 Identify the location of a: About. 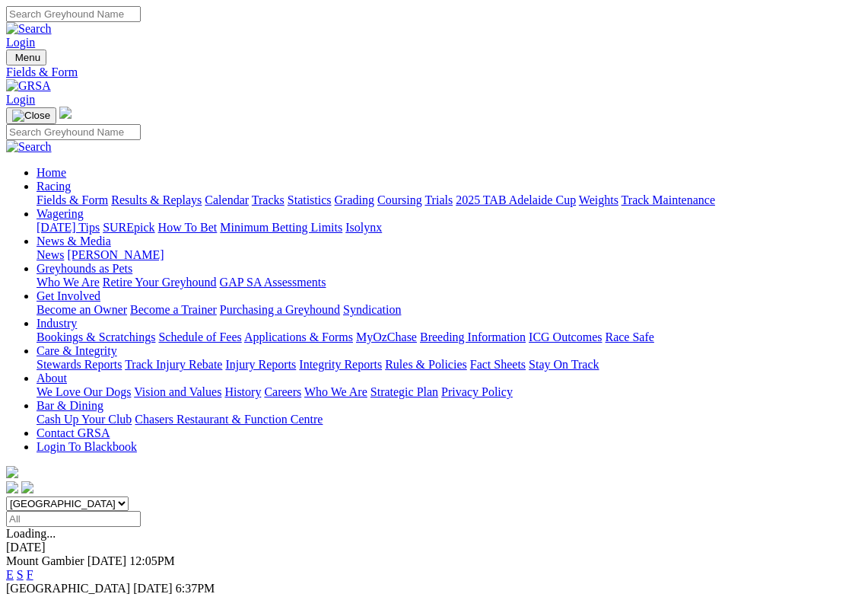
(52, 377).